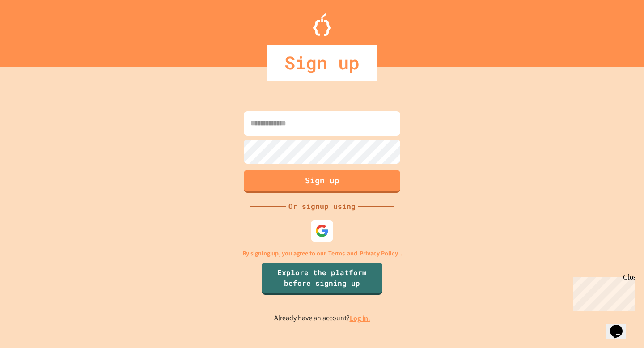 This screenshot has width=644, height=348. What do you see at coordinates (322, 25) in the screenshot?
I see `img: Logo.svg` at bounding box center [322, 25].